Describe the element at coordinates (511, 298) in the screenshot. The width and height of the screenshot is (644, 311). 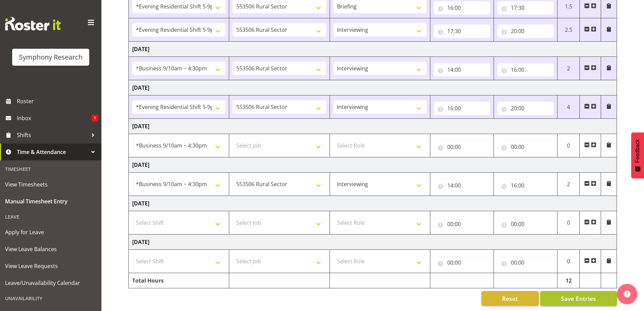
I see `button: Reset` at that location.